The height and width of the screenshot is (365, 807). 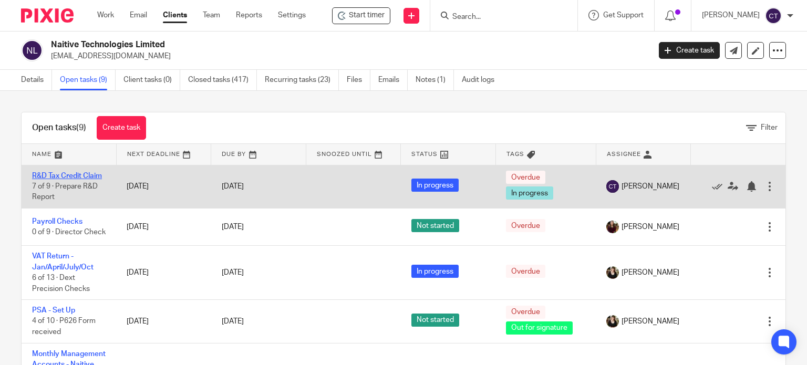 What do you see at coordinates (291, 15) in the screenshot?
I see `a: Settings` at bounding box center [291, 15].